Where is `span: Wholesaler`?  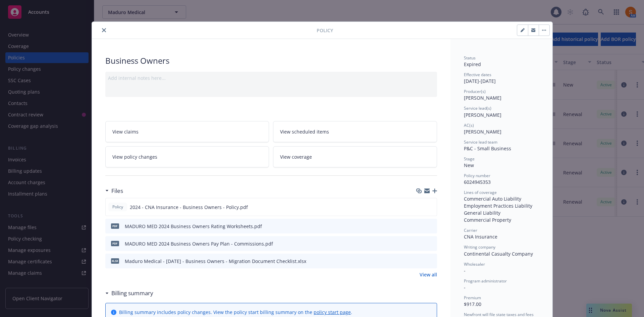
span: Wholesaler is located at coordinates (474, 264).